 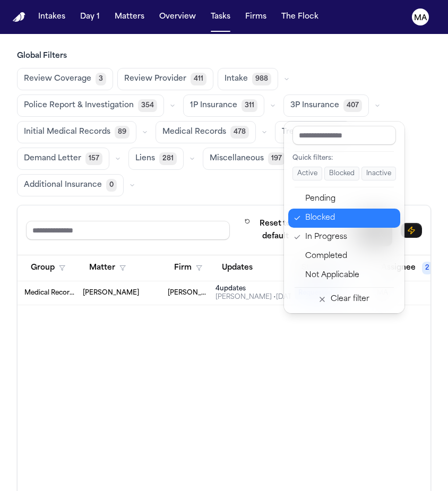 I want to click on div: Status2, so click(x=343, y=217).